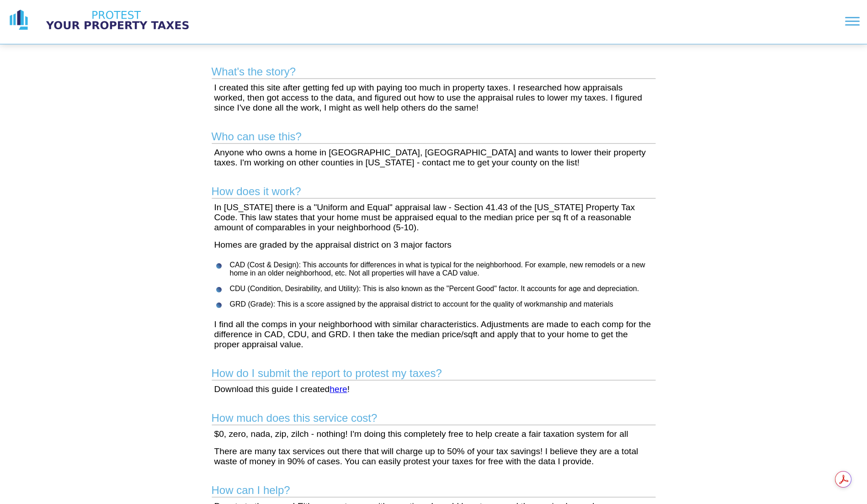 The height and width of the screenshot is (504, 867). I want to click on li: CAD (Cost & Design): This accounts for differences in what is typical for the neighborhood. For e..., so click(445, 269).